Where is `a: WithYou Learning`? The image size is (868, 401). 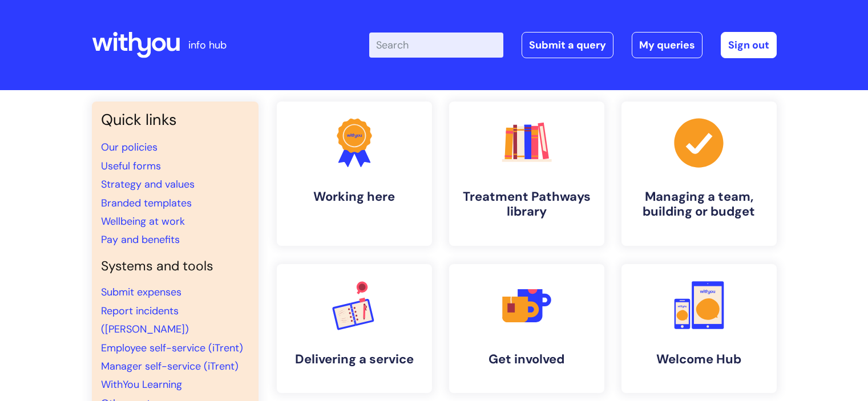 a: WithYou Learning is located at coordinates (141, 385).